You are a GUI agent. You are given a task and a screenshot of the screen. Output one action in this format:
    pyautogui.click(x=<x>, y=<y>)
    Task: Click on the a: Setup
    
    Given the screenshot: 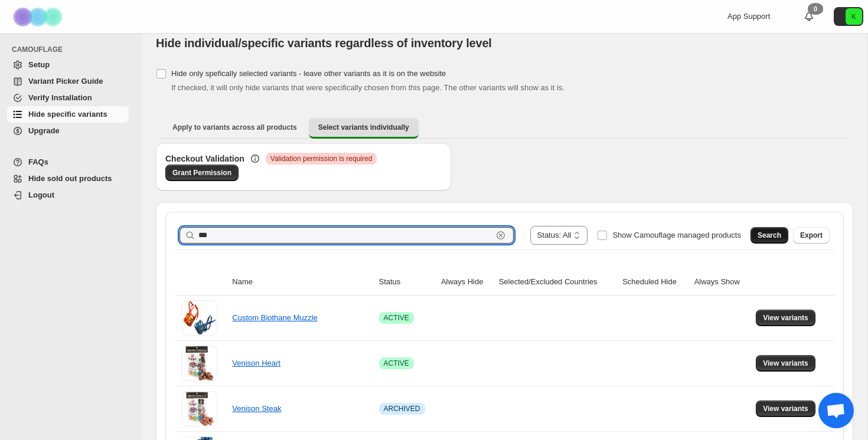 What is the action you would take?
    pyautogui.click(x=68, y=65)
    